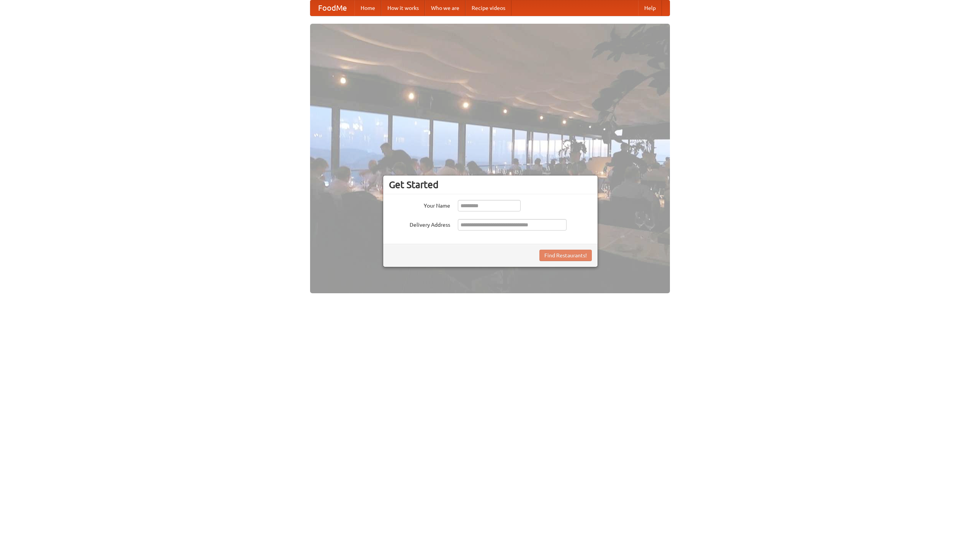  Describe the element at coordinates (420, 205) in the screenshot. I see `label: Your Name` at that location.